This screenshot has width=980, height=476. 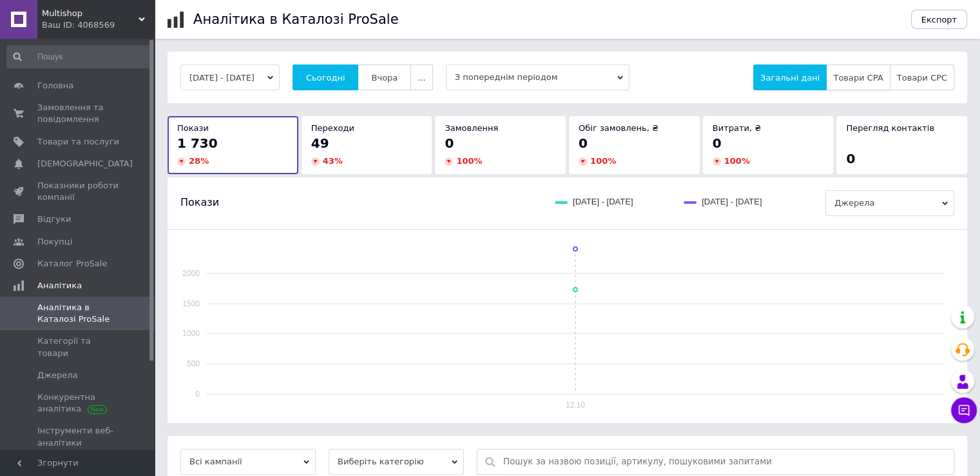 What do you see at coordinates (194, 363) in the screenshot?
I see `text: 500` at bounding box center [194, 363].